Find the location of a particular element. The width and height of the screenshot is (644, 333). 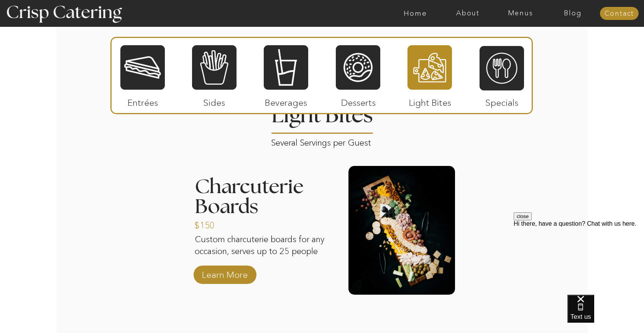

p: $150 is located at coordinates (220, 224).